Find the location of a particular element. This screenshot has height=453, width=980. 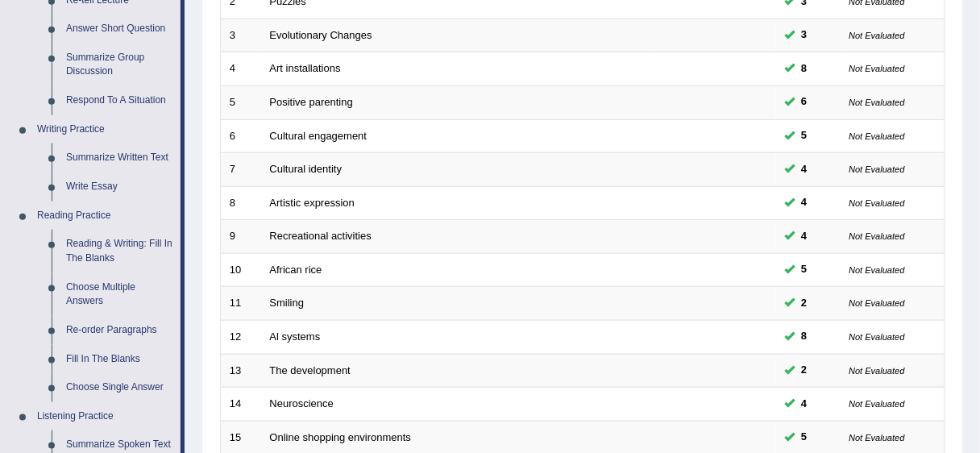

a: Reading Practice is located at coordinates (104, 216).